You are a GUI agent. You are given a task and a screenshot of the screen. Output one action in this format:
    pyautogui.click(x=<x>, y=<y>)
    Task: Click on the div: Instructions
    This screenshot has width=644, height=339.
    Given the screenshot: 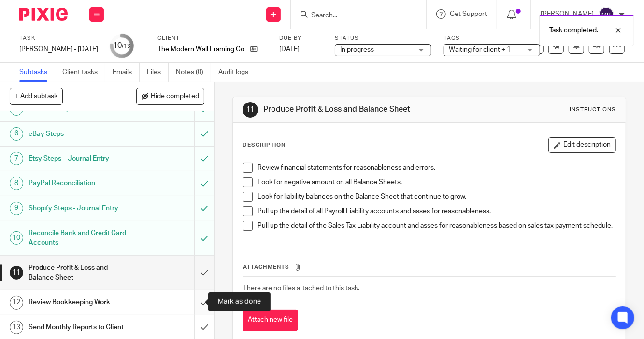 What is the action you would take?
    pyautogui.click(x=593, y=110)
    